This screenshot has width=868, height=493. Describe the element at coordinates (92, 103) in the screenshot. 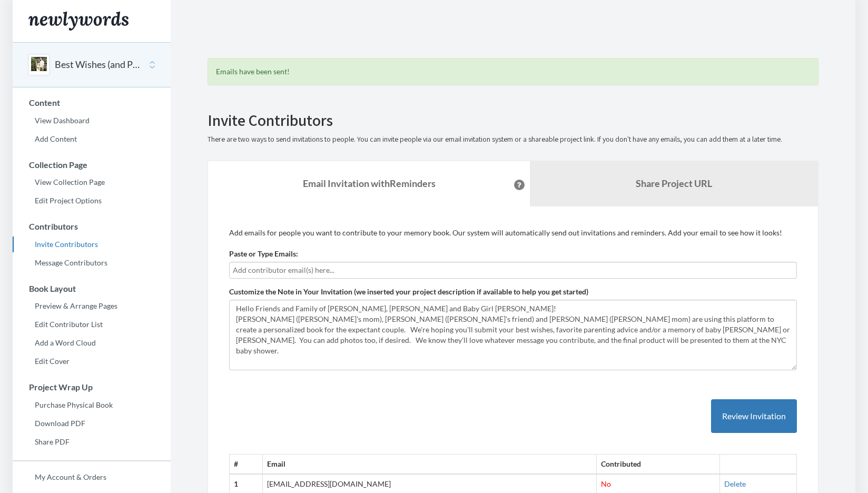

I see `h3: Content` at that location.